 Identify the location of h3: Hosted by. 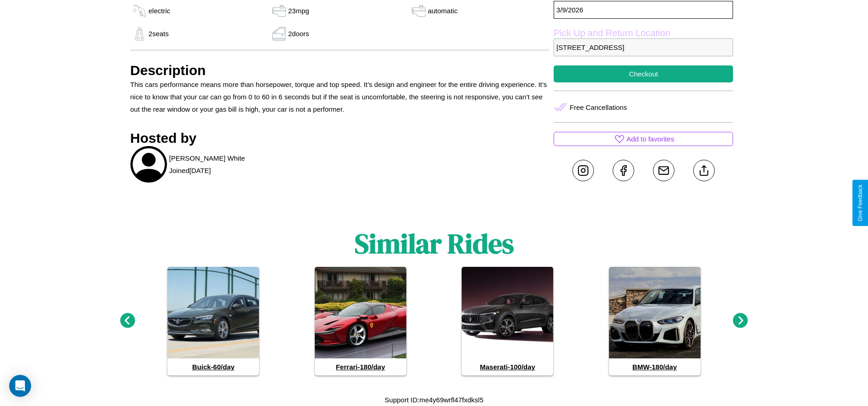
(340, 138).